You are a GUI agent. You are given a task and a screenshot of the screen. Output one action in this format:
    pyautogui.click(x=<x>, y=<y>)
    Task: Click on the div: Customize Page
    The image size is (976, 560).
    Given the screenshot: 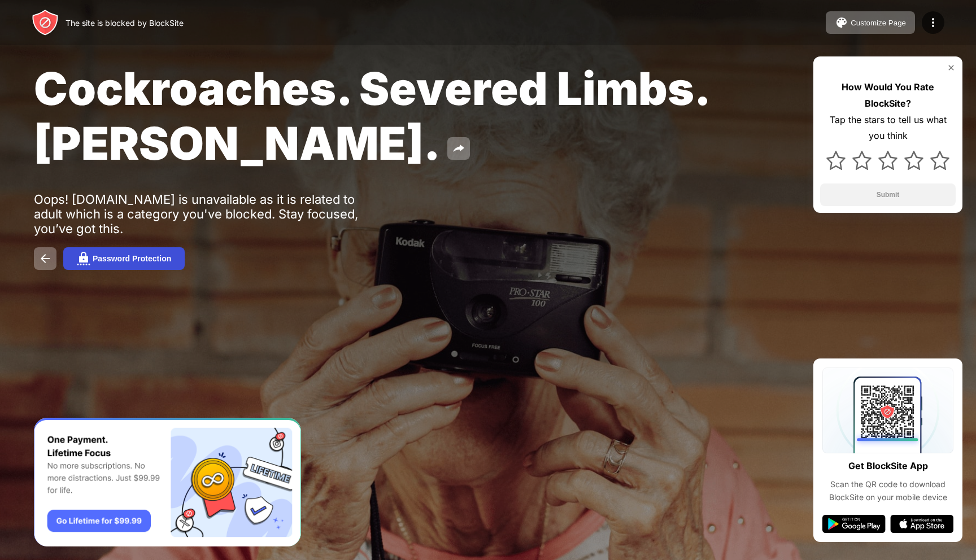 What is the action you would take?
    pyautogui.click(x=878, y=22)
    